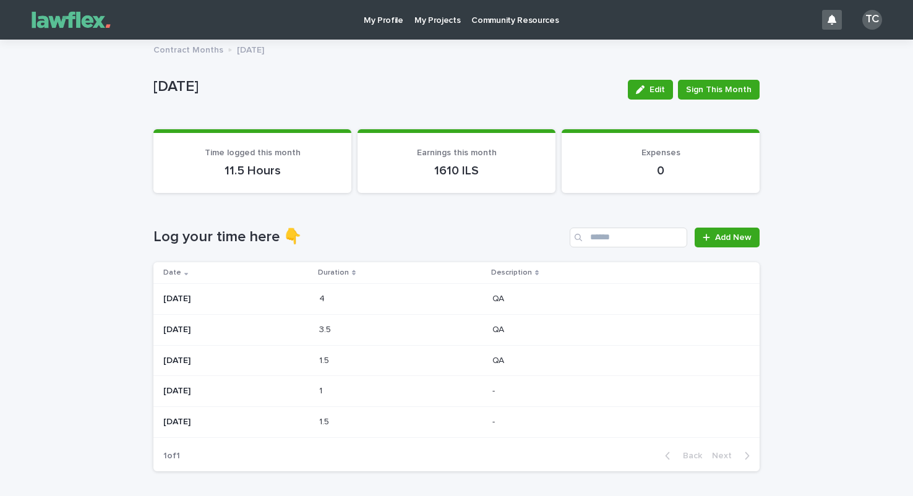 The image size is (913, 496). Describe the element at coordinates (456, 153) in the screenshot. I see `span: Earnings this month` at that location.